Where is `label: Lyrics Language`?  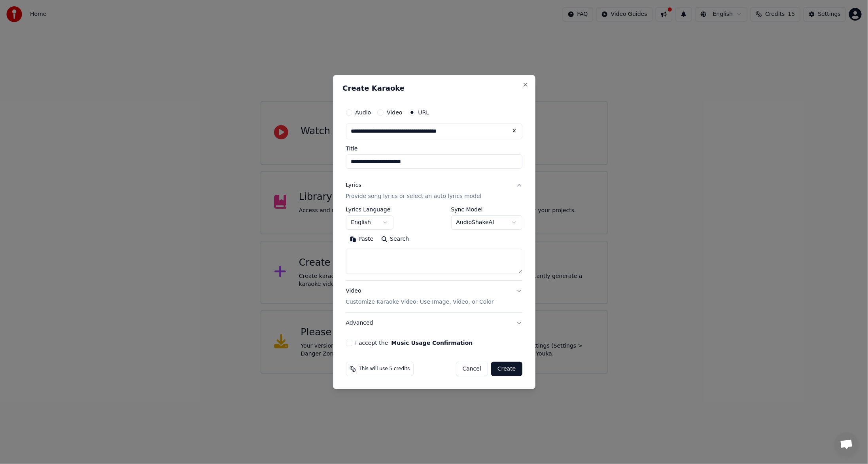
label: Lyrics Language is located at coordinates (370, 209).